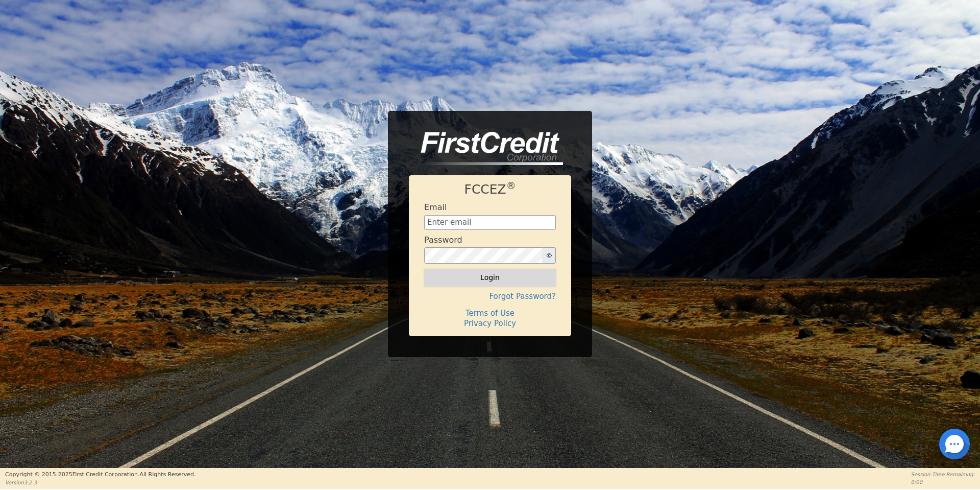 This screenshot has height=490, width=980. What do you see at coordinates (490, 323) in the screenshot?
I see `h4: Privacy Policy` at bounding box center [490, 323].